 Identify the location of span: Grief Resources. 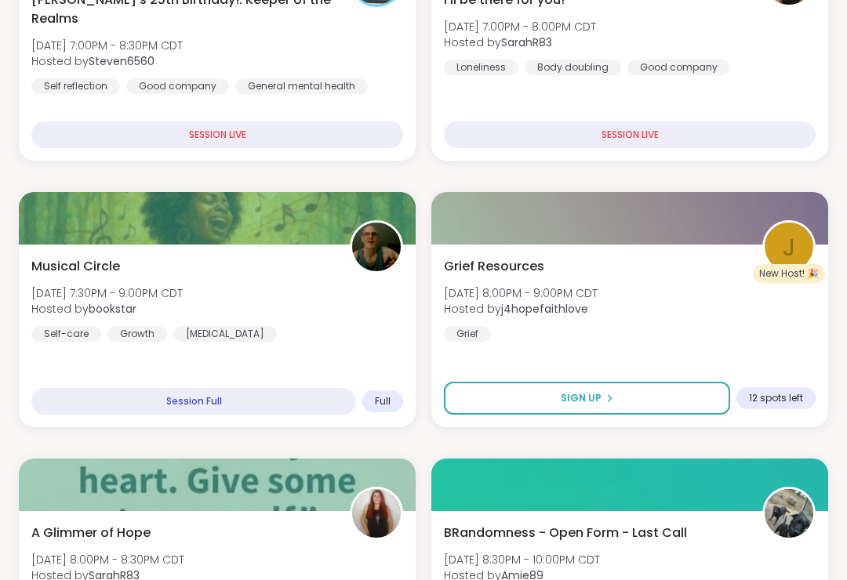
(494, 267).